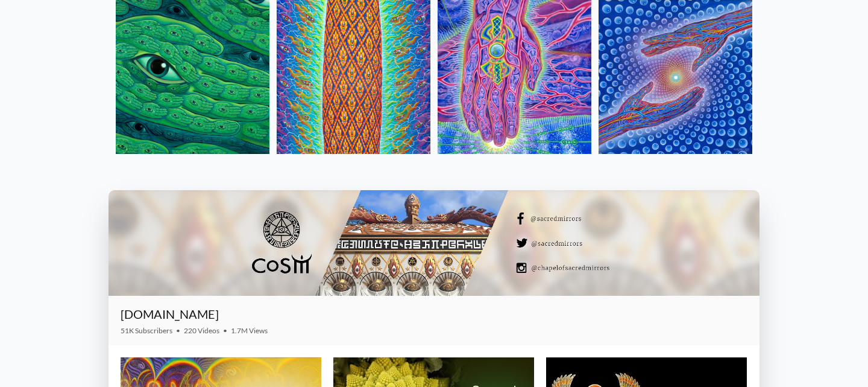 The width and height of the screenshot is (868, 387). Describe the element at coordinates (202, 330) in the screenshot. I see `span: 220 Videos` at that location.